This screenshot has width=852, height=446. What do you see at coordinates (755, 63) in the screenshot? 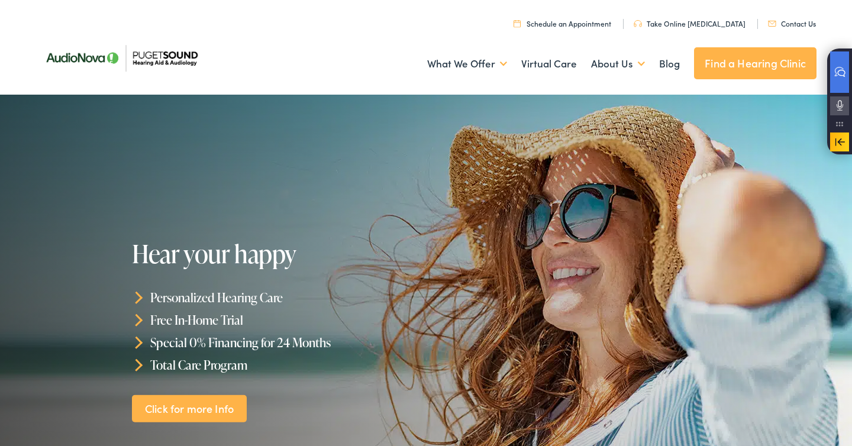
I see `a: Find a Hearing Clinic` at bounding box center [755, 63].